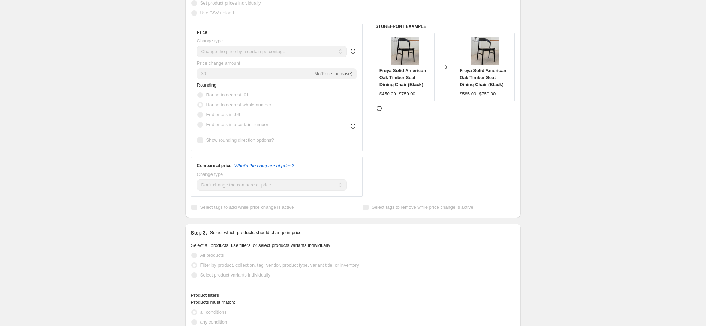  What do you see at coordinates (279, 265) in the screenshot?
I see `span: Filter by product, collection, tag, vendor, product type, variant title, or inventory` at bounding box center [279, 265].